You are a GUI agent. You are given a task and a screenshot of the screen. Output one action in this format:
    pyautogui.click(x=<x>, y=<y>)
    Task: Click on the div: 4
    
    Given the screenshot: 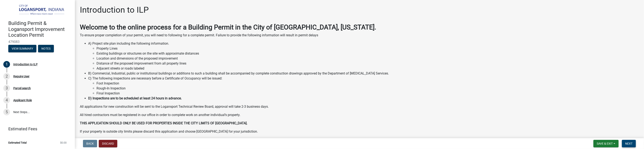 What is the action you would take?
    pyautogui.click(x=7, y=100)
    